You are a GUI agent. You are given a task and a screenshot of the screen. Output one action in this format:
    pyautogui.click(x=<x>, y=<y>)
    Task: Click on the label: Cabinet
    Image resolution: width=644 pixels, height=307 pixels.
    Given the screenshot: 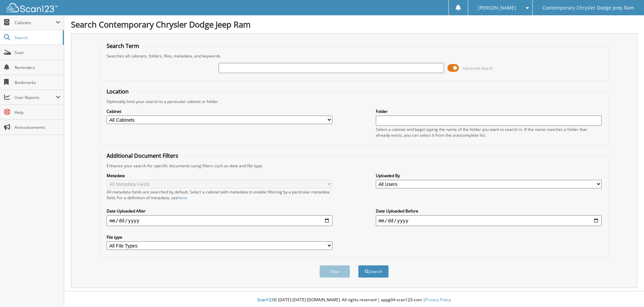 What is the action you would take?
    pyautogui.click(x=219, y=111)
    